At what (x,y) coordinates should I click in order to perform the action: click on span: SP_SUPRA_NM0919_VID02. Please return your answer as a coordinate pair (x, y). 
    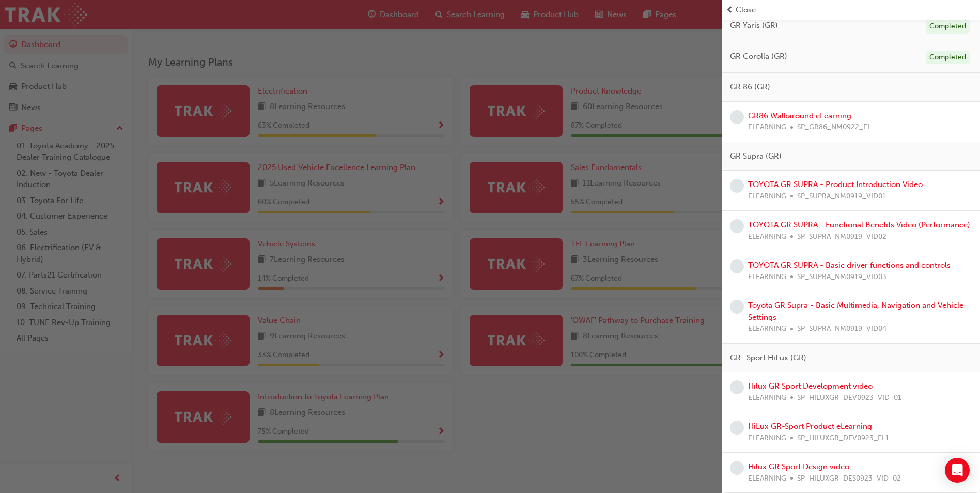
    Looking at the image, I should click on (842, 237).